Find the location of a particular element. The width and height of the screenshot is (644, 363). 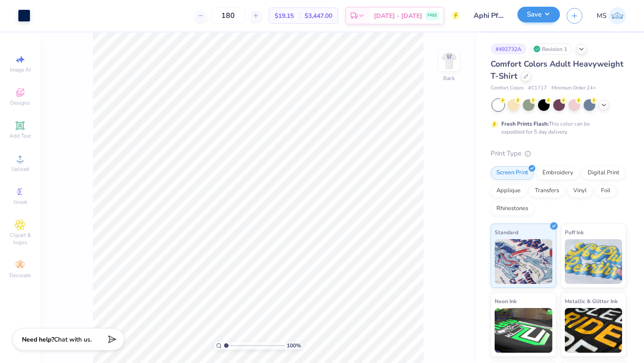

span: FREE is located at coordinates (432, 16).